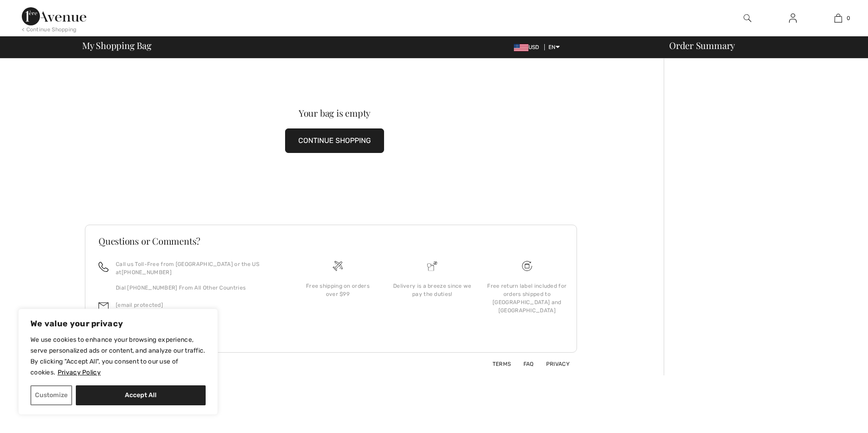 This screenshot has width=868, height=433. What do you see at coordinates (528, 47) in the screenshot?
I see `span: USD` at bounding box center [528, 47].